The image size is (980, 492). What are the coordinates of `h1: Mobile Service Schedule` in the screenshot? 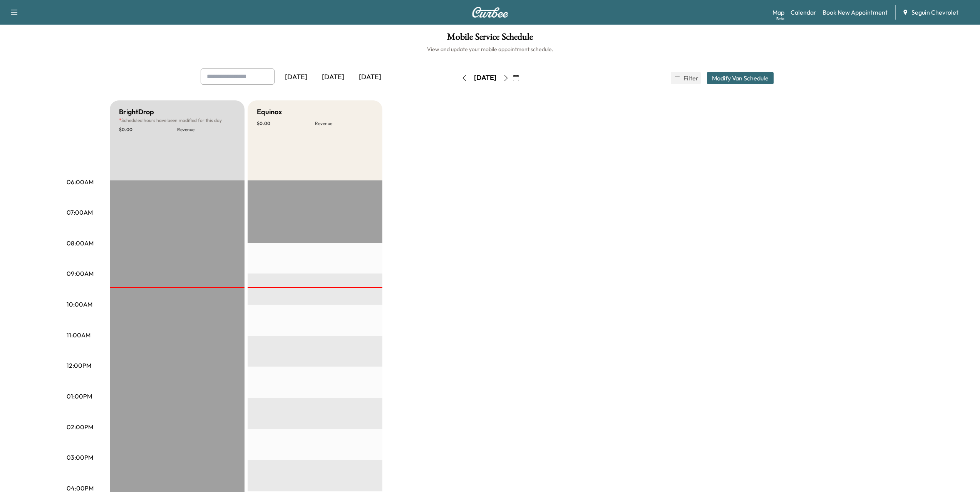 It's located at (490, 39).